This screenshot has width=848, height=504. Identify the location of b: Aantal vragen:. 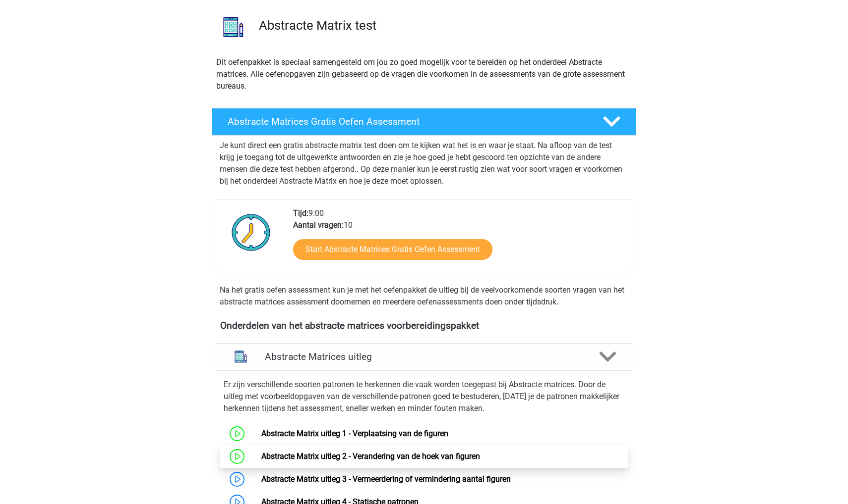
(318, 225).